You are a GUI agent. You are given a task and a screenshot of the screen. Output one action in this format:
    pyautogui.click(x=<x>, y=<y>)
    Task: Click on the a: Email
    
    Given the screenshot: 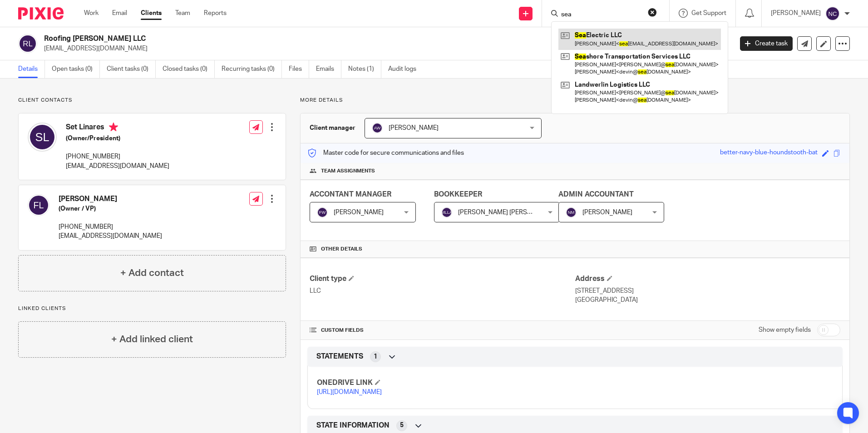 What is the action you would take?
    pyautogui.click(x=120, y=13)
    